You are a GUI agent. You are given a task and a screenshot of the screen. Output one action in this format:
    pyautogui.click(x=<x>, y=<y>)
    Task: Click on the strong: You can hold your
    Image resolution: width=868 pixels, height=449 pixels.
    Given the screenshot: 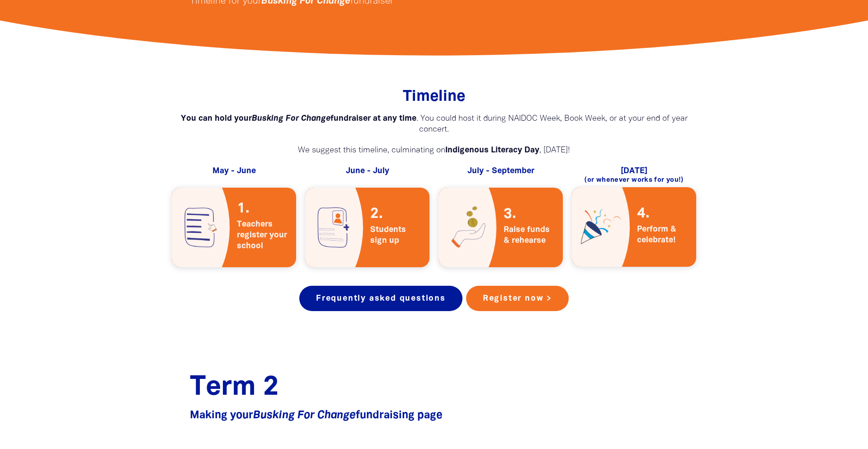 What is the action you would take?
    pyautogui.click(x=216, y=119)
    